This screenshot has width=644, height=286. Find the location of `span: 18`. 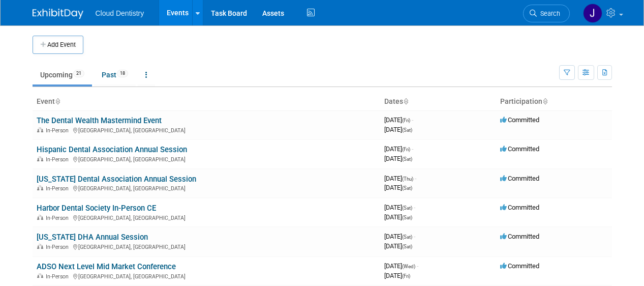

span: 18 is located at coordinates (123, 73).